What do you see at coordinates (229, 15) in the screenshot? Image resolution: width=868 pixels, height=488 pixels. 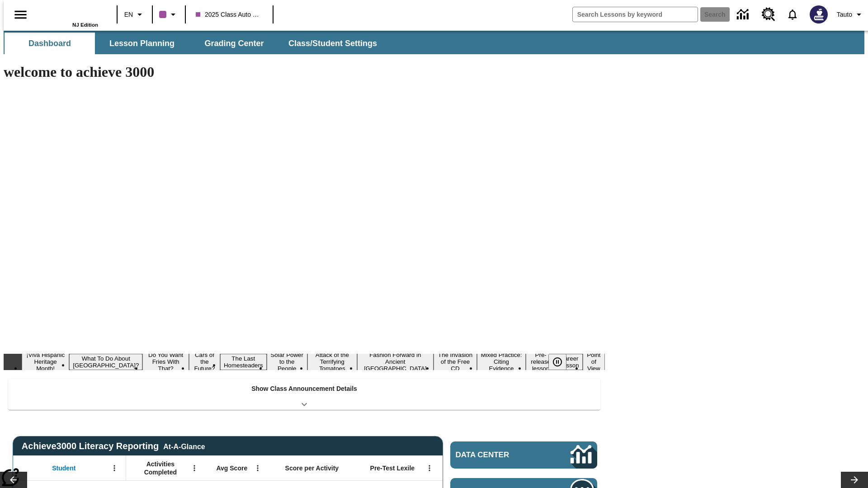 I see `span: 2025 Class Auto Grade 13` at bounding box center [229, 15].